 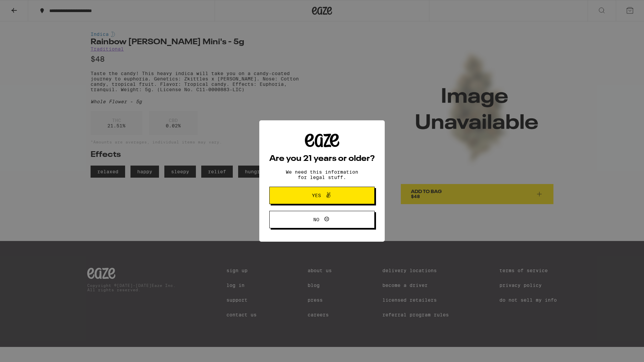 I want to click on span: No, so click(x=316, y=219).